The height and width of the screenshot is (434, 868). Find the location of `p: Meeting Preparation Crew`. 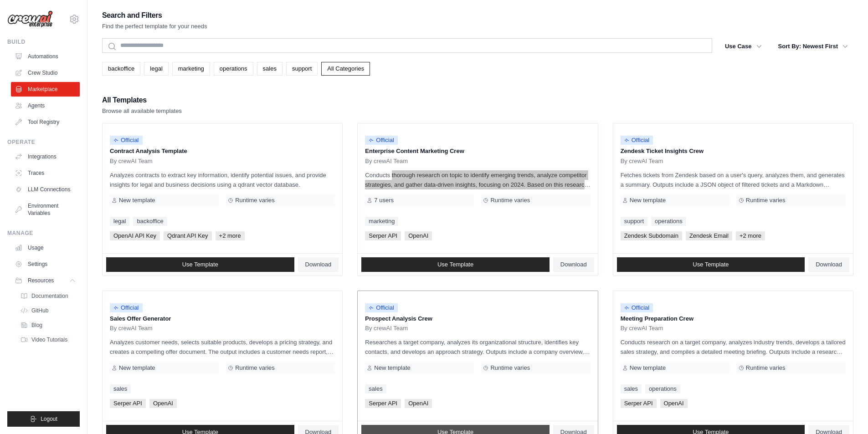

p: Meeting Preparation Crew is located at coordinates (733, 319).